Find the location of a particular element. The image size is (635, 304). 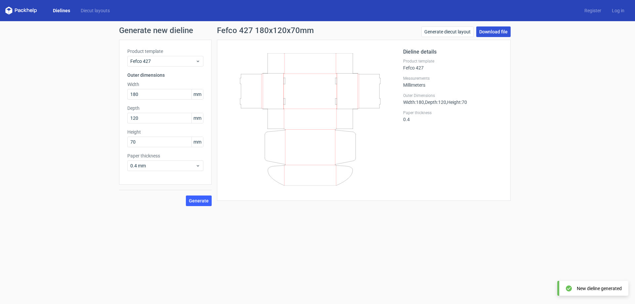

span: , Height : 70 is located at coordinates (456, 102).